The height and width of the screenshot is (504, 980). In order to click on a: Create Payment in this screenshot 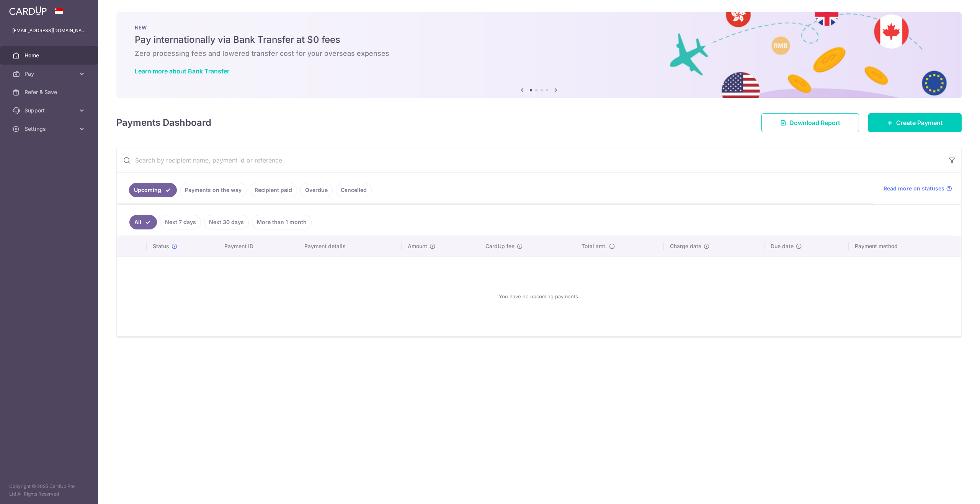, I will do `click(914, 123)`.